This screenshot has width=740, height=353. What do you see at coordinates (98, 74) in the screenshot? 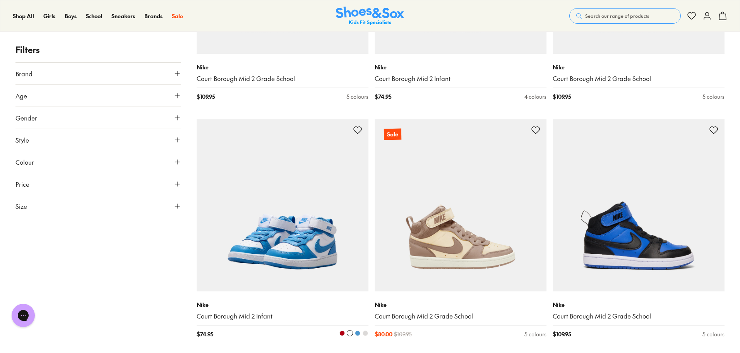
I see `button: Brand` at bounding box center [98, 74].